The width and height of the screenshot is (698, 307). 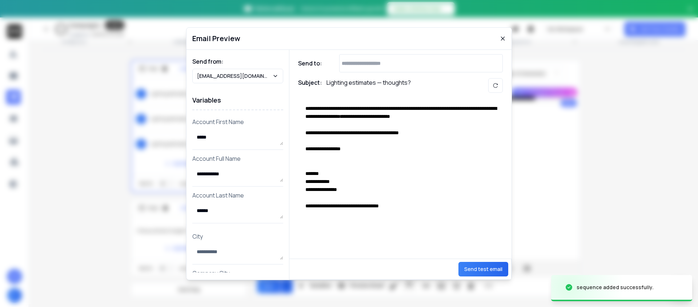 What do you see at coordinates (616, 287) in the screenshot?
I see `div: sequence added successfully.` at bounding box center [616, 287].